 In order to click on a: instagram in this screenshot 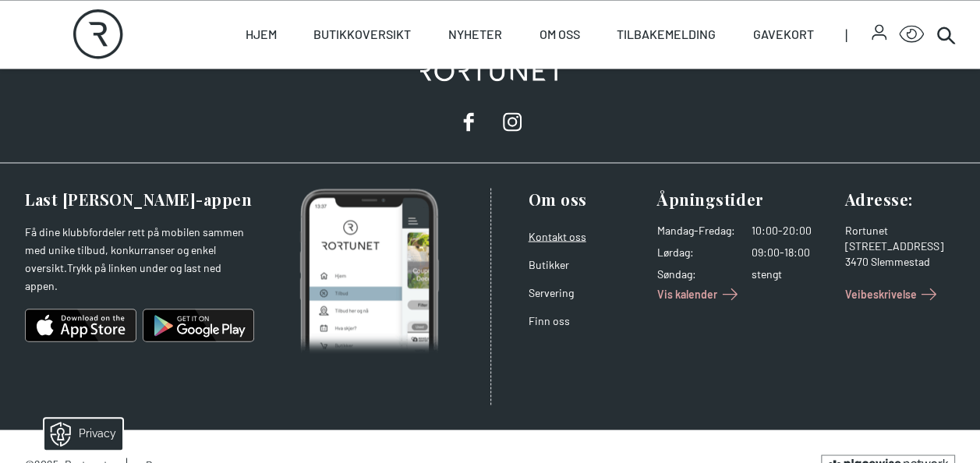, I will do `click(512, 121)`.